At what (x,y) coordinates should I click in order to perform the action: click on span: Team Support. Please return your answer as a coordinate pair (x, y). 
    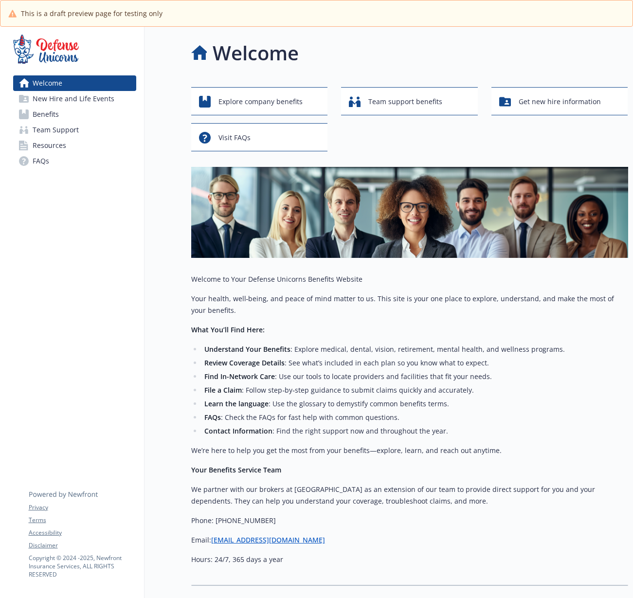
    Looking at the image, I should click on (55, 130).